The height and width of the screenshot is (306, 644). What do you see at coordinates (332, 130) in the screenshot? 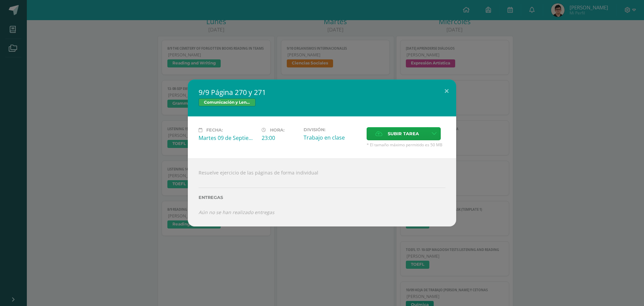
I see `label: División:` at bounding box center [332, 130].